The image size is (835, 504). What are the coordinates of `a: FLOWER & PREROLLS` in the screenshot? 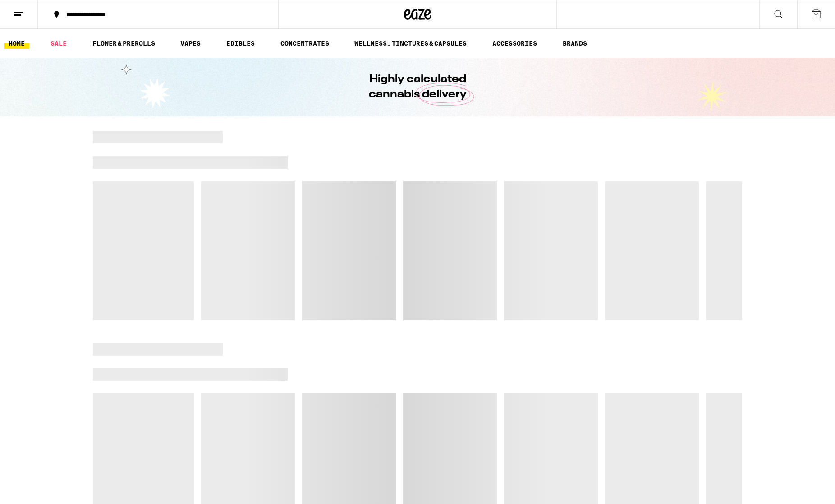 It's located at (123, 44).